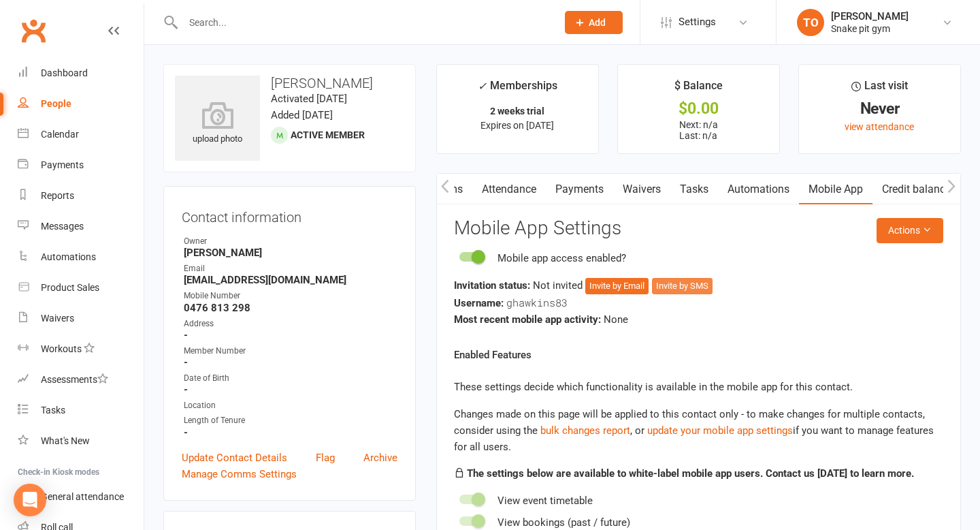 The width and height of the screenshot is (980, 530). Describe the element at coordinates (239, 474) in the screenshot. I see `a: Manage Comms Settings` at that location.